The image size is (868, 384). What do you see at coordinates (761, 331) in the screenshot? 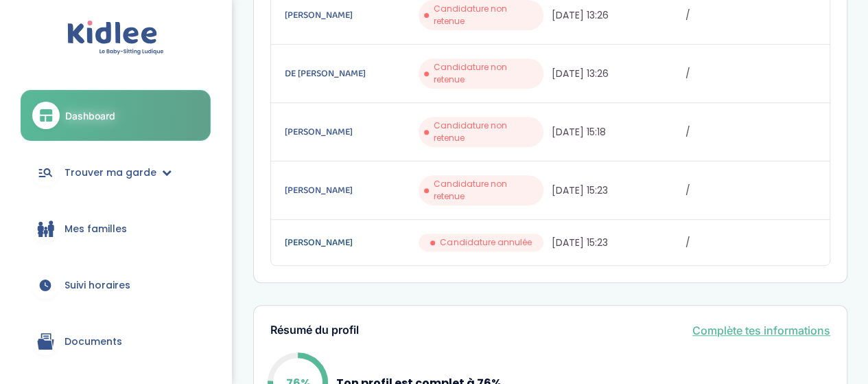
I see `a: Complète tes informations` at bounding box center [761, 331].